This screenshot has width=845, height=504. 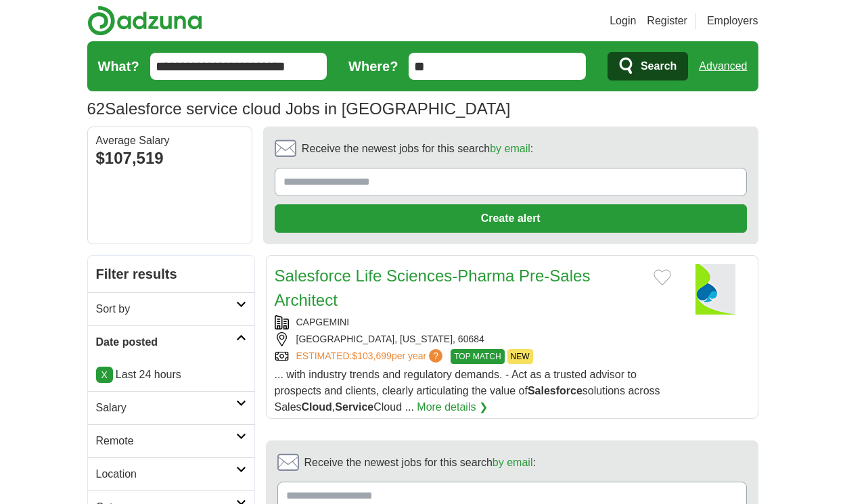 What do you see at coordinates (171, 407) in the screenshot?
I see `a: Salary` at bounding box center [171, 407].